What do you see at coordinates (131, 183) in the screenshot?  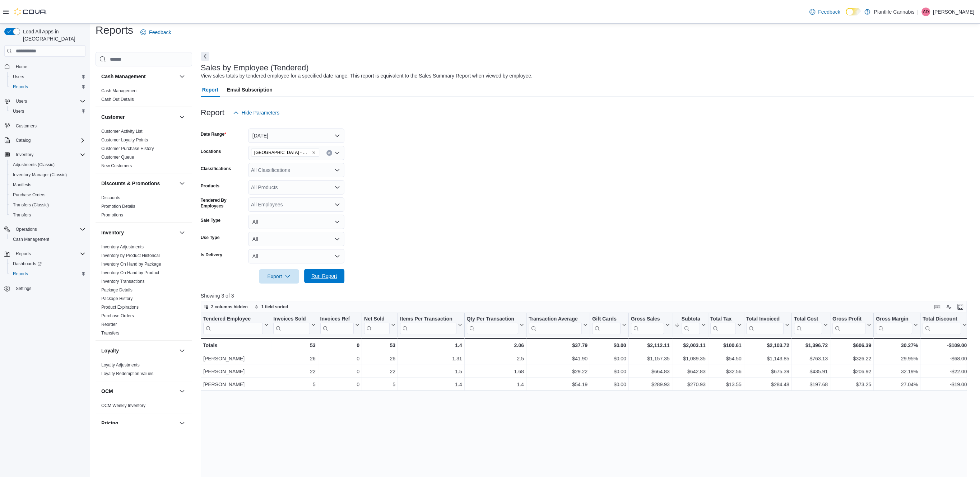 I see `h3: Discounts & Promotions` at bounding box center [131, 183].